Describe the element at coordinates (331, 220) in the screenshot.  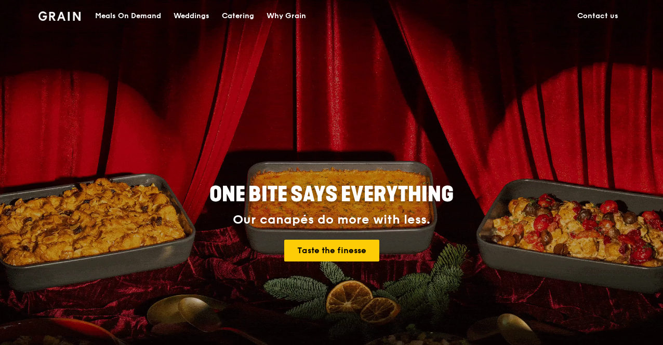
I see `div: Our canapés do more with less.` at that location.